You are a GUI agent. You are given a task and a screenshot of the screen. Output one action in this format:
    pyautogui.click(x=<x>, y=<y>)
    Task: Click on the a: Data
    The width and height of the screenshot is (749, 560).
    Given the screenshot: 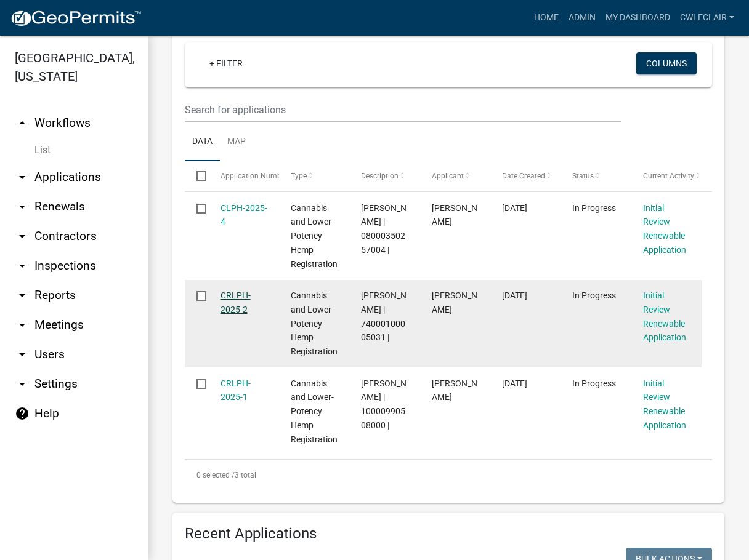 What is the action you would take?
    pyautogui.click(x=202, y=142)
    